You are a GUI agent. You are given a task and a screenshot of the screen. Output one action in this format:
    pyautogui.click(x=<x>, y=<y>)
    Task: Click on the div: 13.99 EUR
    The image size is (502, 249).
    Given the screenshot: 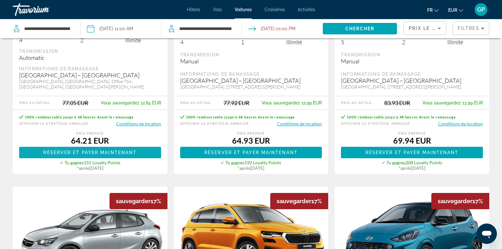 What is the action you would take?
    pyautogui.click(x=453, y=103)
    